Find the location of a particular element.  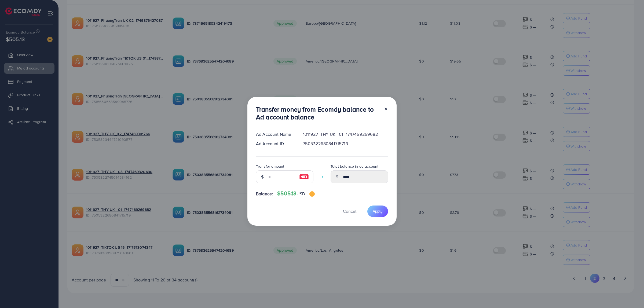

div: 1011927_THY UK _01_1747469269682 is located at coordinates (345, 134).